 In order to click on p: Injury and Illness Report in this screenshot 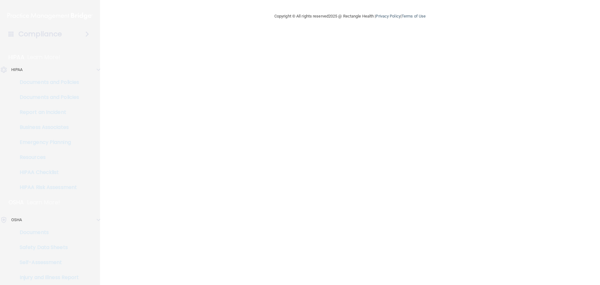, I will do `click(47, 277)`.